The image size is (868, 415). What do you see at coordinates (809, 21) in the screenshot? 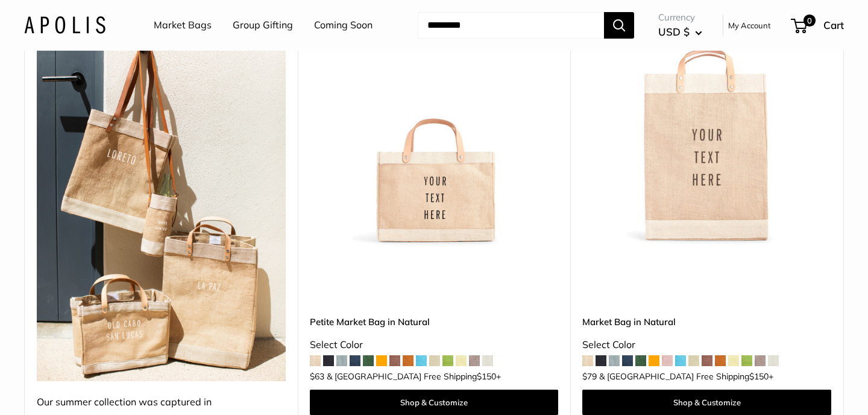
I see `span: 0` at bounding box center [809, 21].